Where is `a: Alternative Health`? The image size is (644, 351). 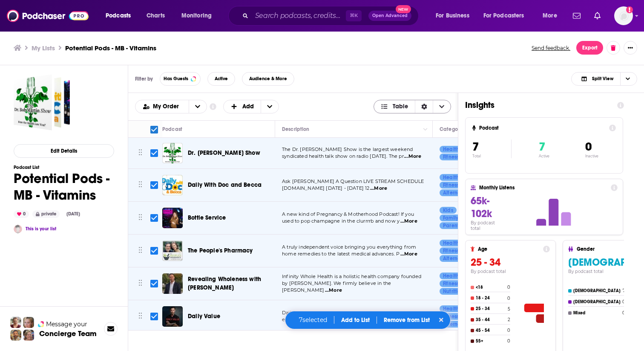
a: Alternative Health is located at coordinates (465, 258).